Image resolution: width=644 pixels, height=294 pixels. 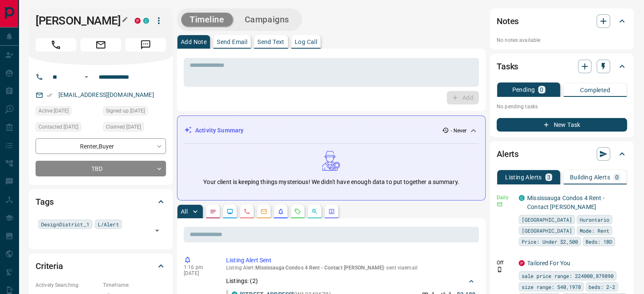 I want to click on span: Beds: 1BD, so click(x=599, y=242).